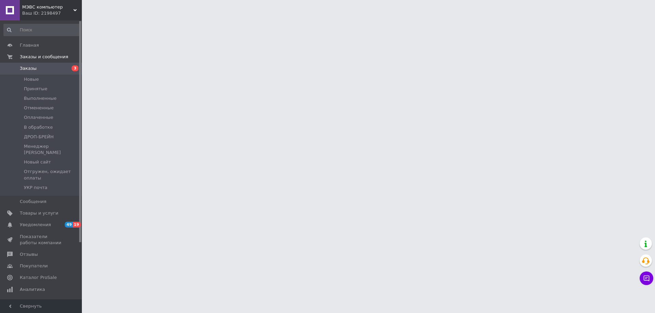 This screenshot has height=313, width=655. Describe the element at coordinates (35, 225) in the screenshot. I see `span: Уведомления` at that location.